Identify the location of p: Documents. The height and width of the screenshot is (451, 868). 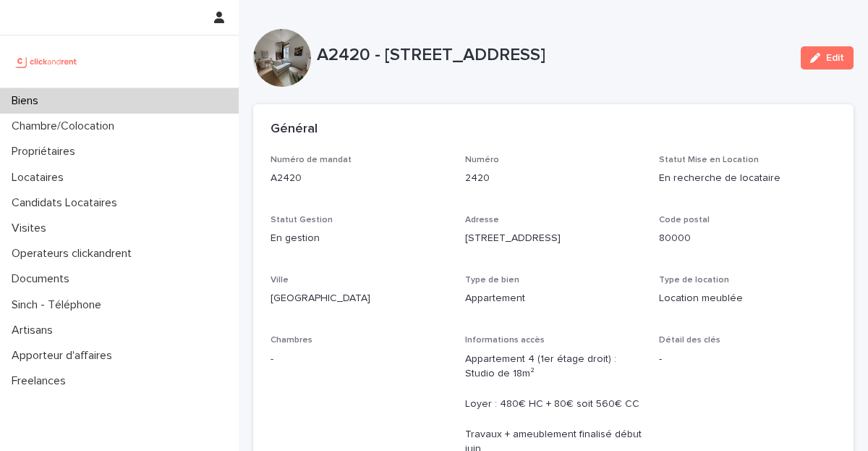
(43, 279).